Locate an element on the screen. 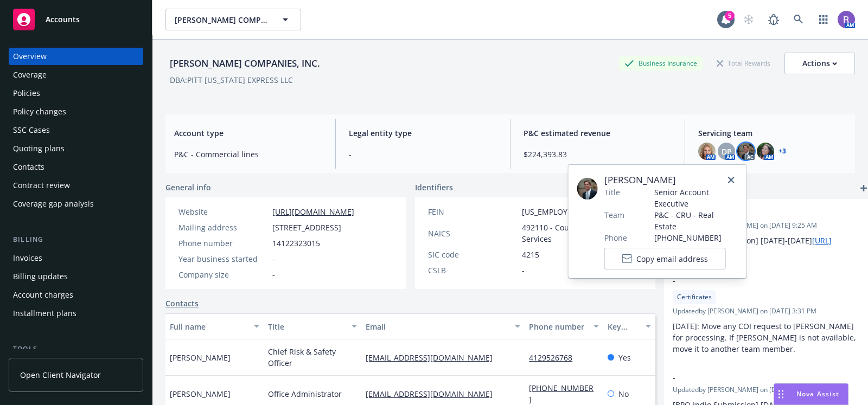 This screenshot has width=868, height=405. div: Email is located at coordinates (437, 327).